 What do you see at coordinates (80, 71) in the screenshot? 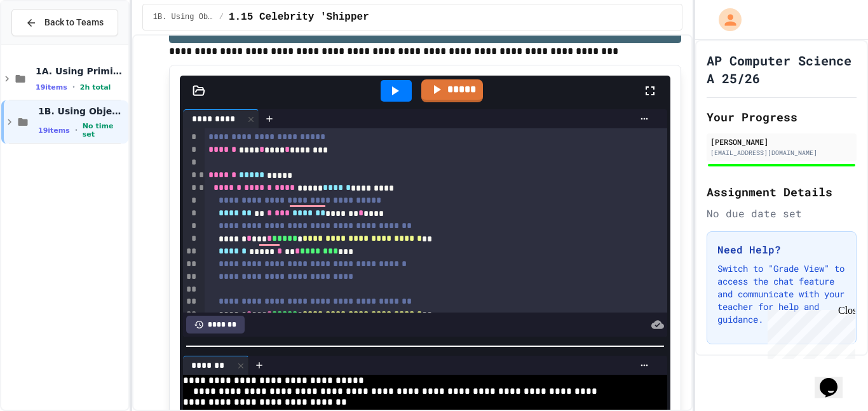
I see `span: 1A. Using Primitives` at bounding box center [80, 71].